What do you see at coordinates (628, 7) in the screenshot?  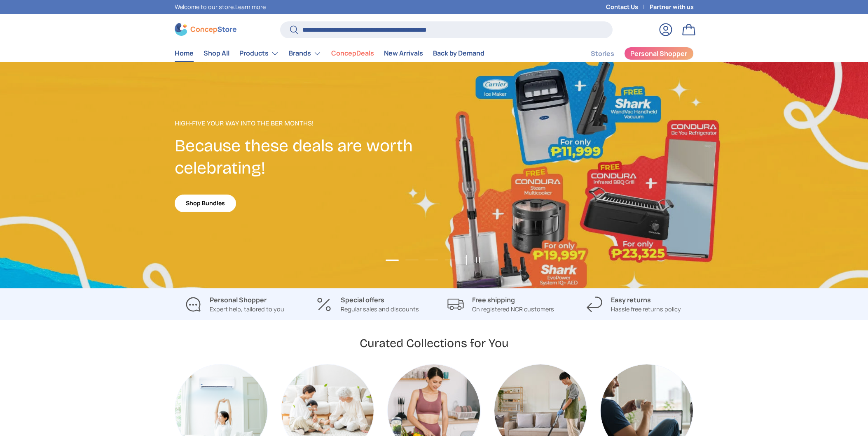 I see `a: Contact Us` at bounding box center [628, 7].